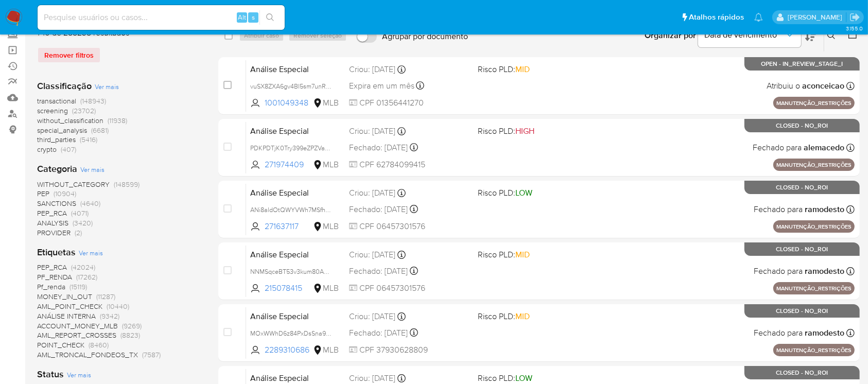  I want to click on button: search-icon, so click(269, 17).